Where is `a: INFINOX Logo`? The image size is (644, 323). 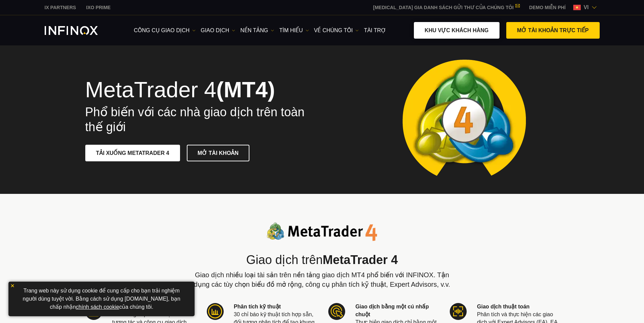
a: INFINOX Logo is located at coordinates (79, 31).